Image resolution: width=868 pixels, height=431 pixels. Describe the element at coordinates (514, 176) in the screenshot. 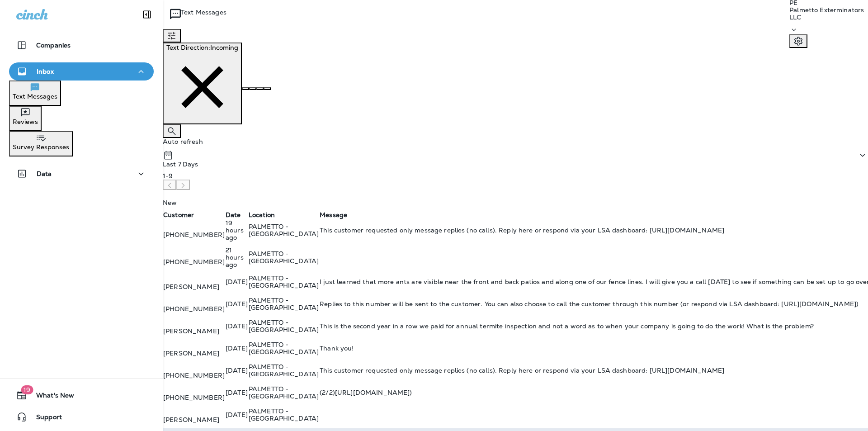

I see `div: 1 - 9` at that location.